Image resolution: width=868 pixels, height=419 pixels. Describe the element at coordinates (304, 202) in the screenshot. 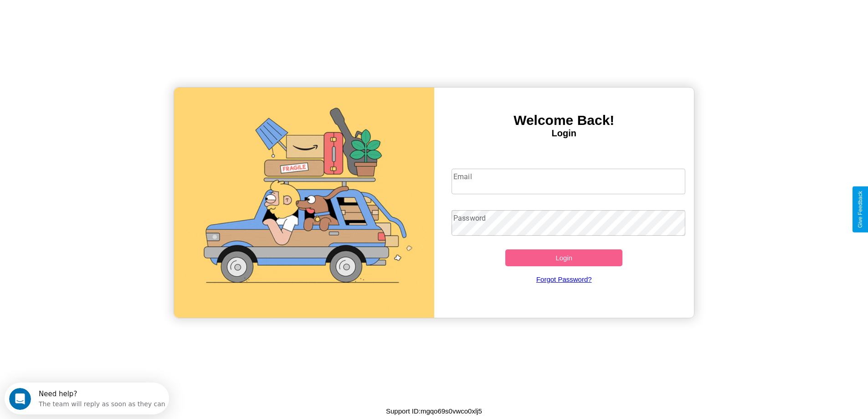

I see `img: gif` at that location.